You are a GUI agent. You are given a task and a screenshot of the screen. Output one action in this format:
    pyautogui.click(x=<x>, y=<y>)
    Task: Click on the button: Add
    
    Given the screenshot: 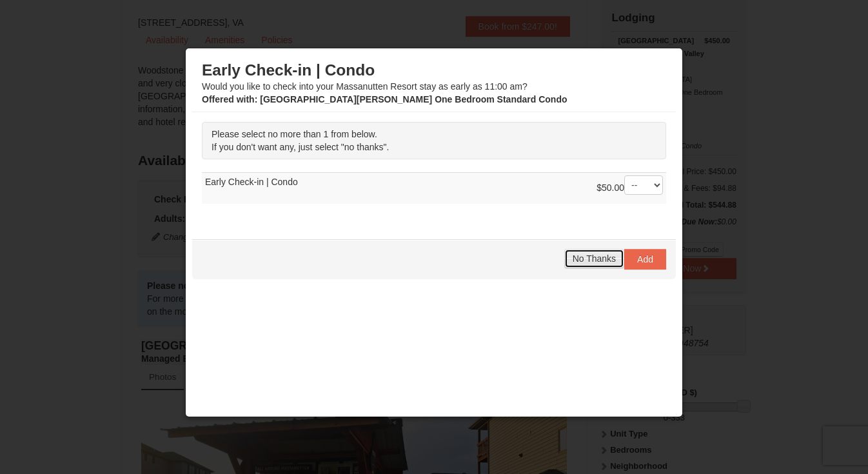 What is the action you would take?
    pyautogui.click(x=645, y=260)
    